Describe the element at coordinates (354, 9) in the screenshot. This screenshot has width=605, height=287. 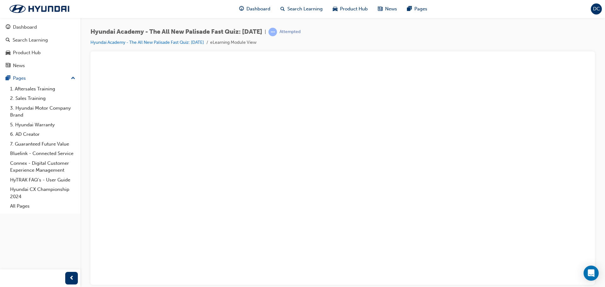
I see `span: Product Hub` at that location.